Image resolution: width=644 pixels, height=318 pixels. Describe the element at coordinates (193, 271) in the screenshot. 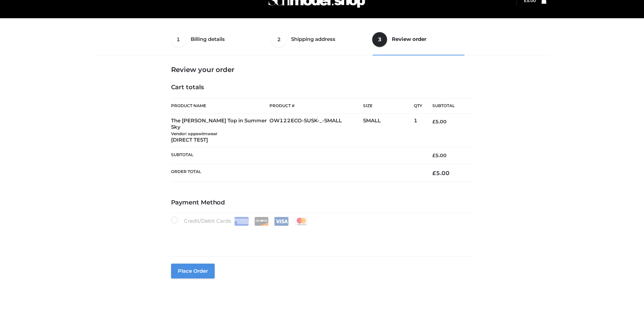

I see `button: Place order` at that location.